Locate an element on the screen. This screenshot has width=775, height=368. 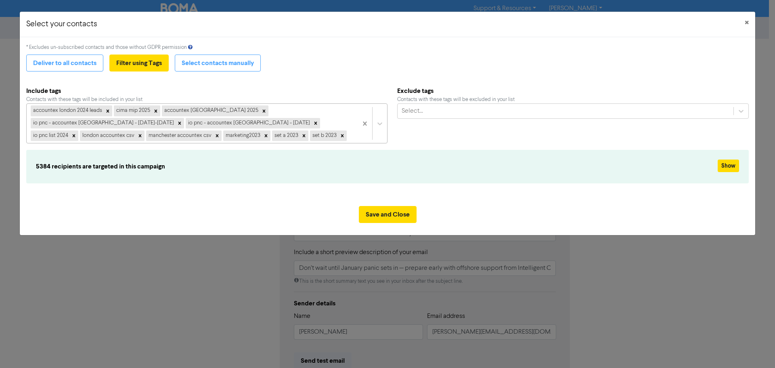
div: * Excludes un-subscribed contacts is located at coordinates (387, 47).